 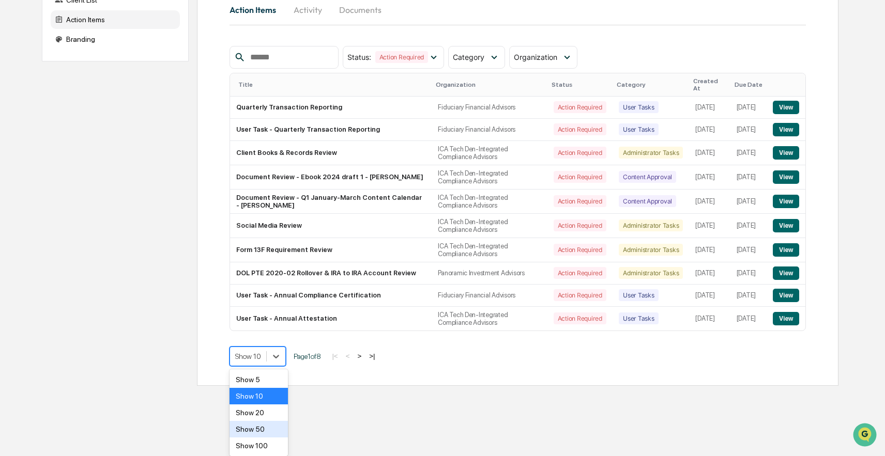 I want to click on div: Organization, so click(x=489, y=85).